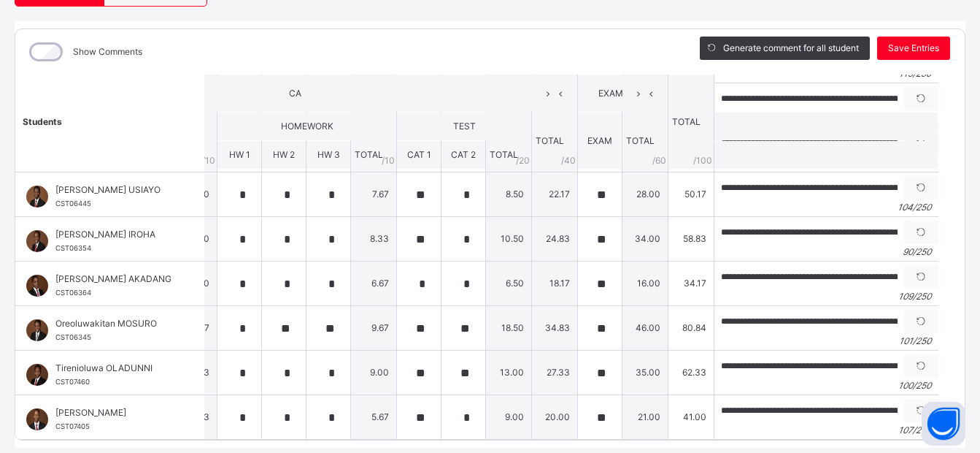  Describe the element at coordinates (915, 385) in the screenshot. I see `i: 100 / 250` at that location.